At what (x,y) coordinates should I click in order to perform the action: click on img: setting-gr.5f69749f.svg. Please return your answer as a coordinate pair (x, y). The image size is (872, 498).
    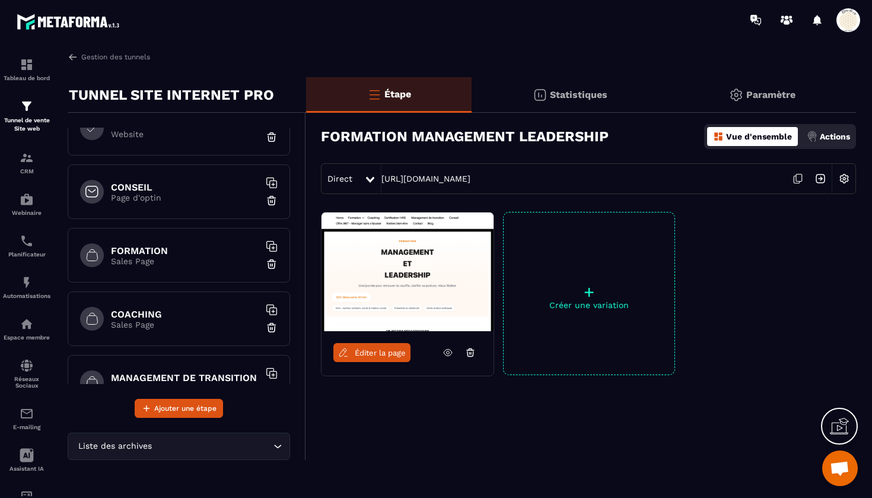
    Looking at the image, I should click on (736, 95).